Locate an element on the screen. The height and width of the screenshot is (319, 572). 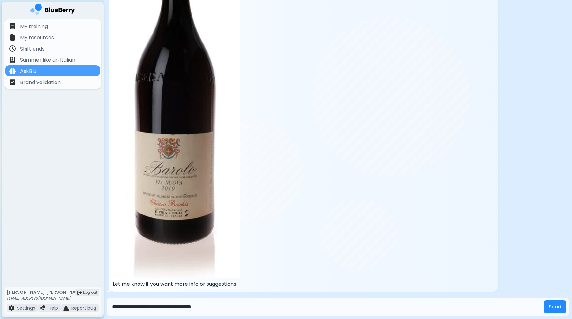
p: Settings is located at coordinates (26, 308).